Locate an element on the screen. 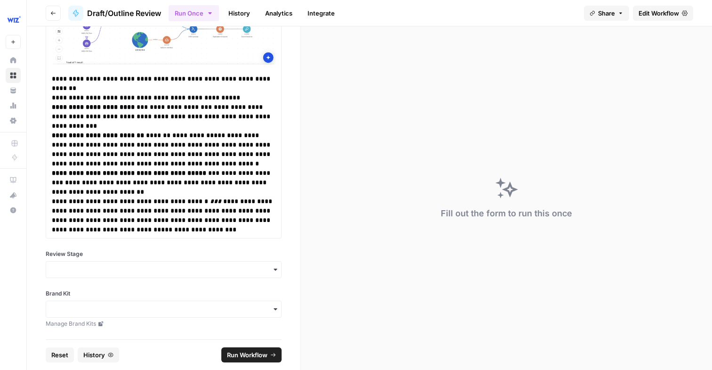  a: Analytics is located at coordinates (279, 13).